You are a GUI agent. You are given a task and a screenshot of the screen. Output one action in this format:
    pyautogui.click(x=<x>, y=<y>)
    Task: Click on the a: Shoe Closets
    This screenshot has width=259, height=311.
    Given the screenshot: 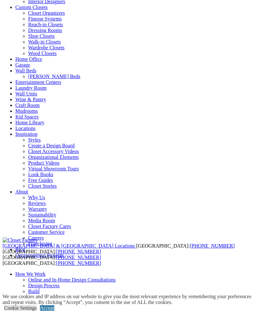 What is the action you would take?
    pyautogui.click(x=41, y=36)
    